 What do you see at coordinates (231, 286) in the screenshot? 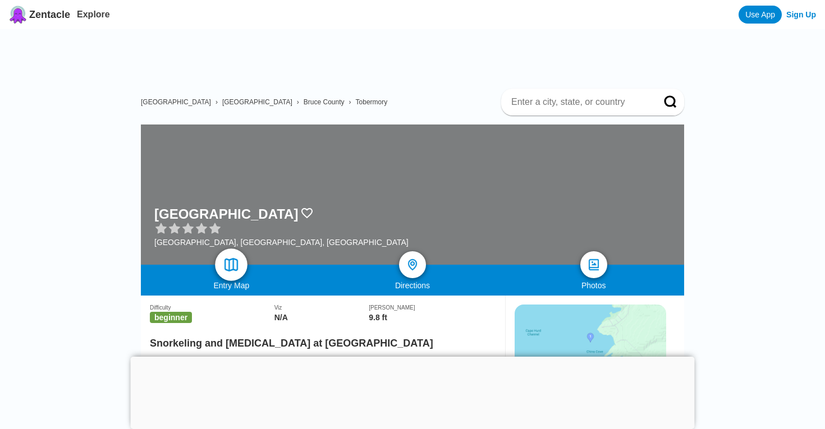
I see `div: Entry Map` at bounding box center [231, 286].